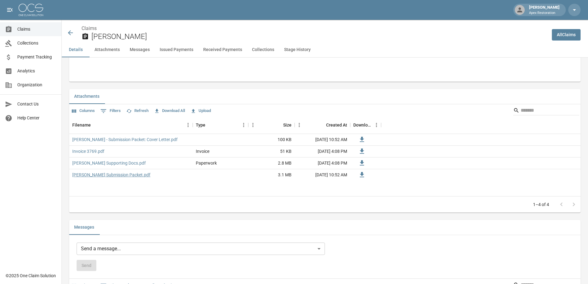  I want to click on div: 51 KB, so click(272, 151).